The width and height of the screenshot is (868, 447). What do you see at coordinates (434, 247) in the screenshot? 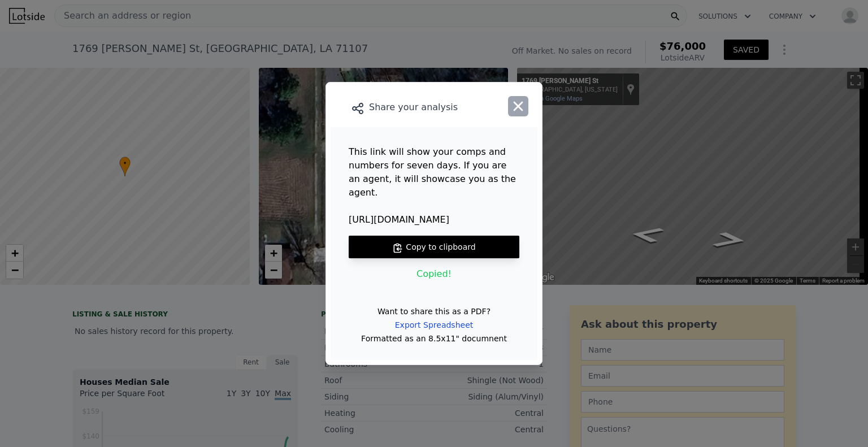
I see `button: Copy to clipboard` at bounding box center [434, 247].